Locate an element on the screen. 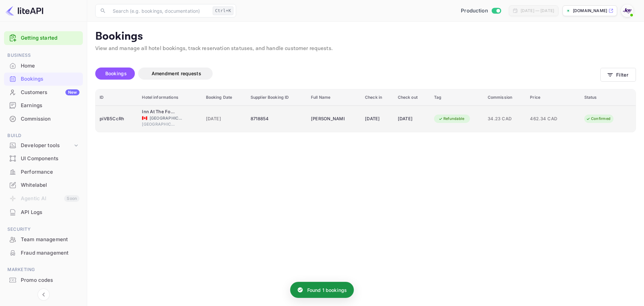 This screenshot has height=306, width=644. div: Switch to Sandbox mode is located at coordinates (481, 11).